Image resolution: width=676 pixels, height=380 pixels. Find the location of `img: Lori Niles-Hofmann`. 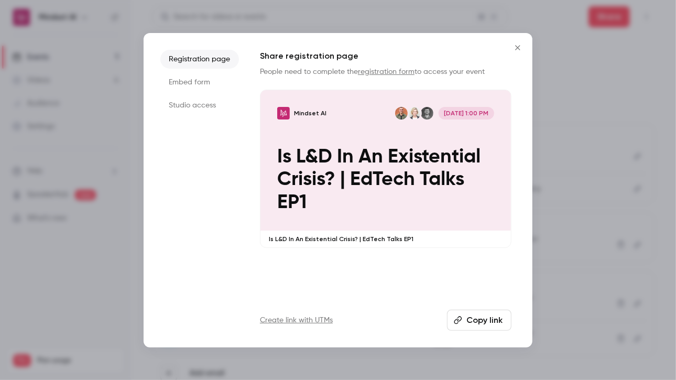

img: Lori Niles-Hofmann is located at coordinates (415, 113).